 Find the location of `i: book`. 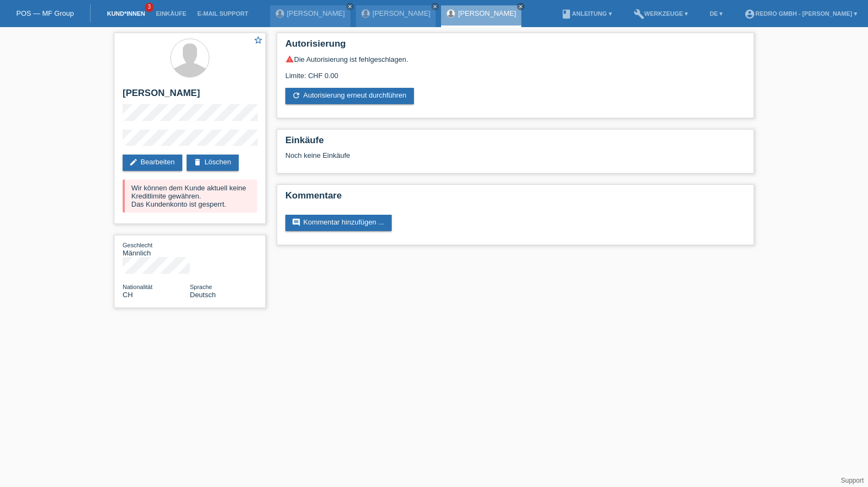

i: book is located at coordinates (566, 14).